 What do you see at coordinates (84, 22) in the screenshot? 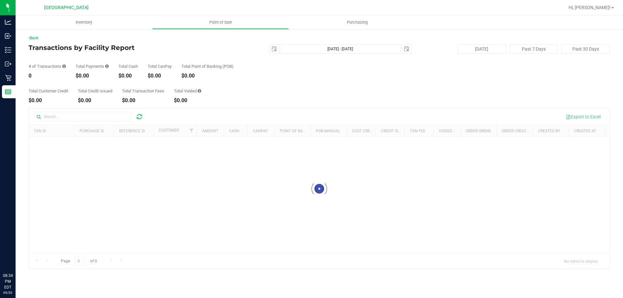
I see `span: Inventory` at bounding box center [84, 22].